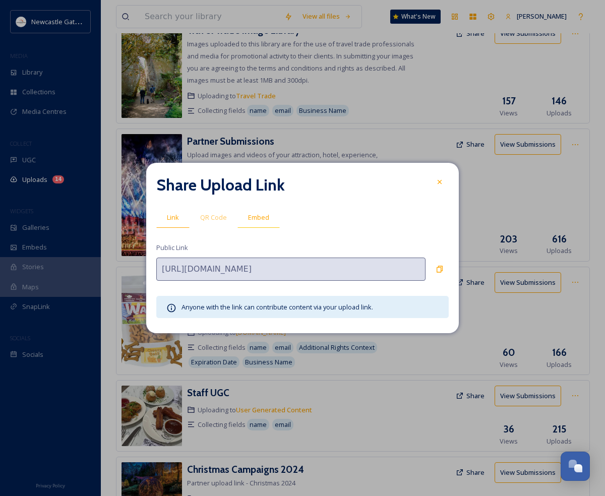  What do you see at coordinates (172, 247) in the screenshot?
I see `span: Public Link` at bounding box center [172, 247].